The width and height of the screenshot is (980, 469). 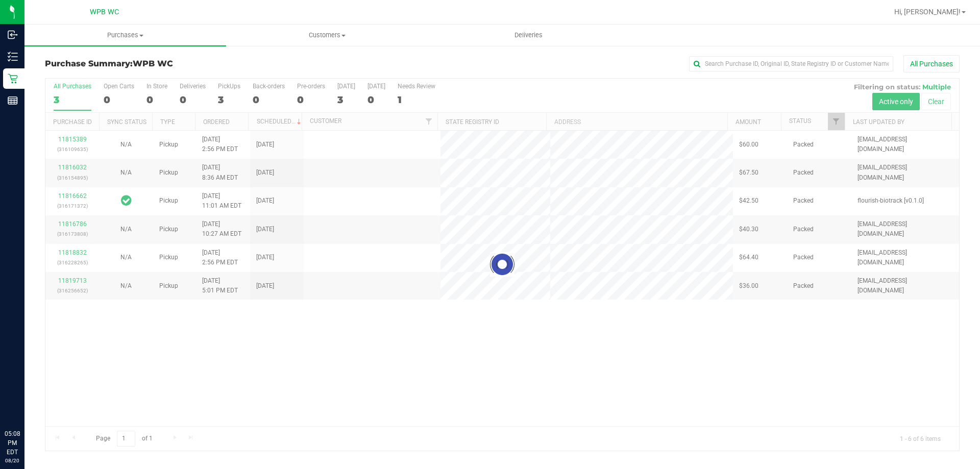 What do you see at coordinates (528, 35) in the screenshot?
I see `a: Deliveries` at bounding box center [528, 35].